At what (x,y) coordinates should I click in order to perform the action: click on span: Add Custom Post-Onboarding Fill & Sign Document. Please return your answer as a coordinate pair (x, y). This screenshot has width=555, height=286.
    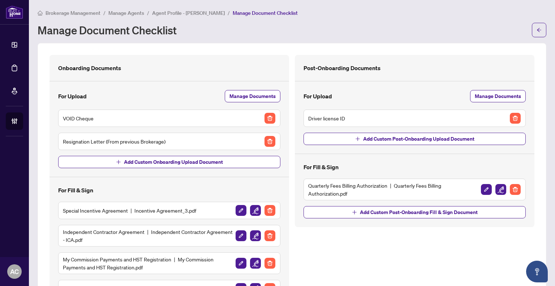
    Looking at the image, I should click on (419, 212).